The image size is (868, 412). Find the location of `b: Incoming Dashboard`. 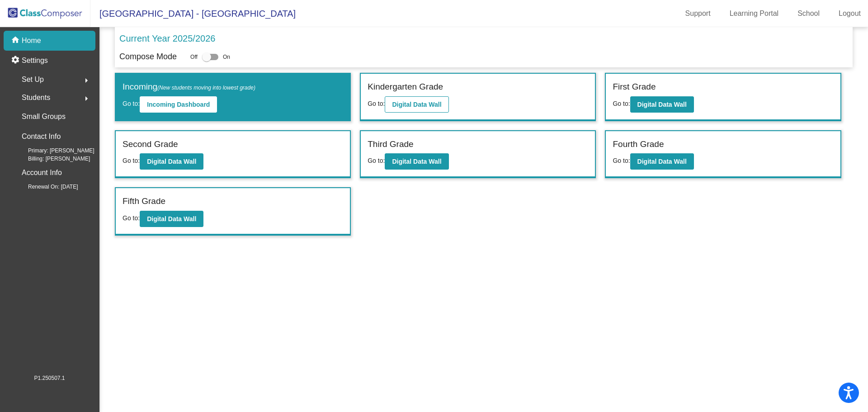

b: Incoming Dashboard is located at coordinates (178, 105).